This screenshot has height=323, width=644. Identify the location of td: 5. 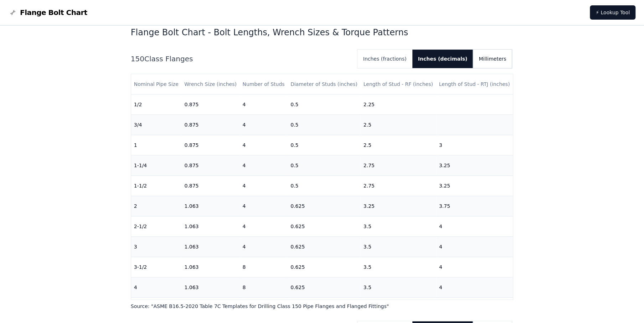
(156, 308).